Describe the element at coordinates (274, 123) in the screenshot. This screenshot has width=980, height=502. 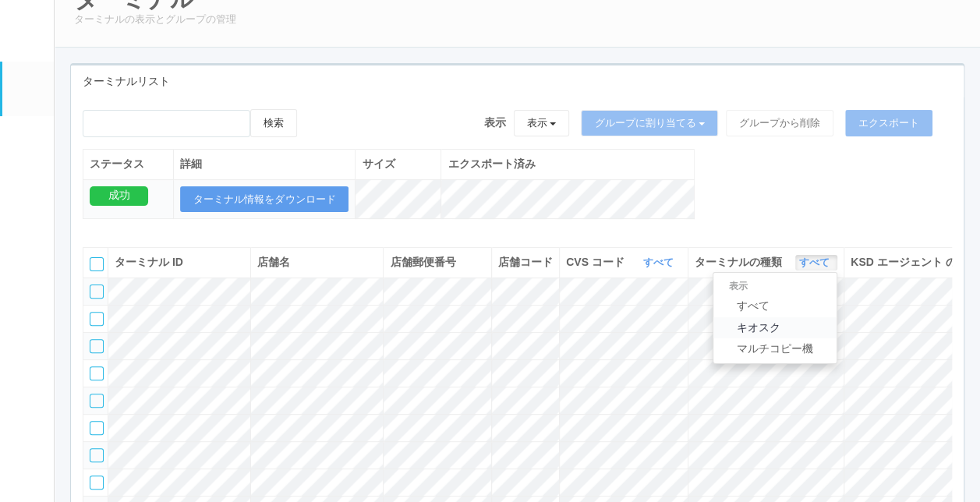
I see `button: 検索` at that location.